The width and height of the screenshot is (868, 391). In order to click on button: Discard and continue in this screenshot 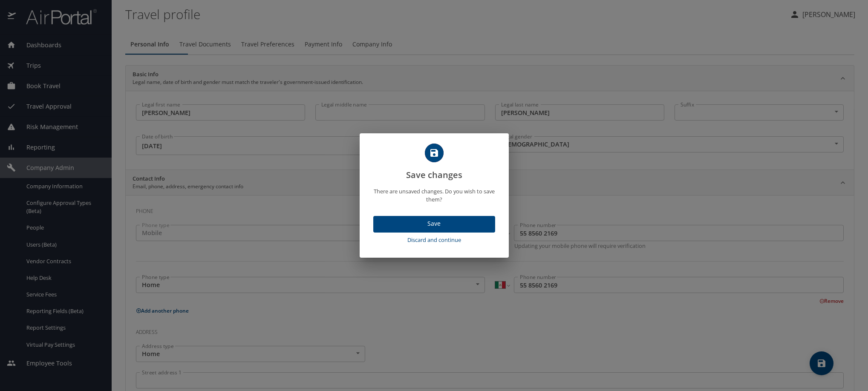, I will do `click(434, 240)`.